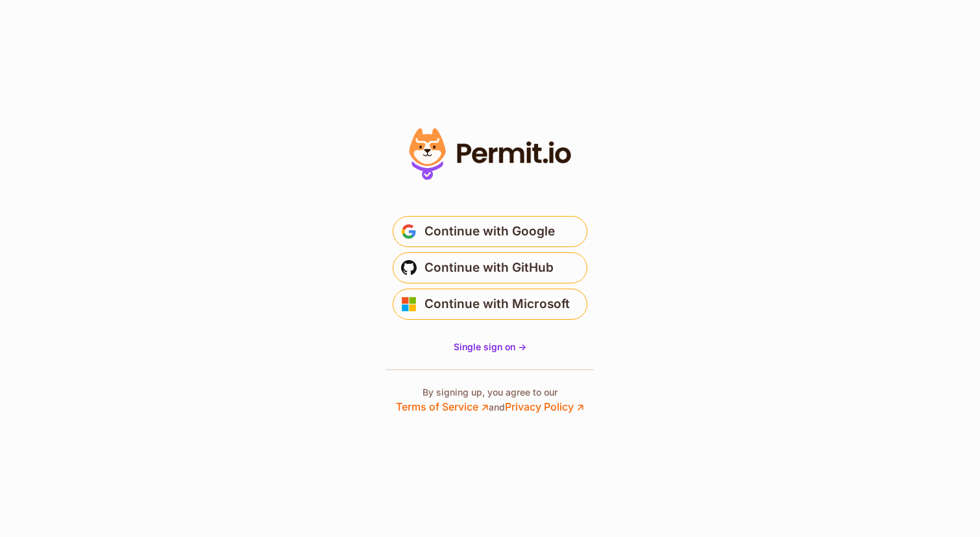  Describe the element at coordinates (544, 407) in the screenshot. I see `a: Privacy Policy ↗` at that location.